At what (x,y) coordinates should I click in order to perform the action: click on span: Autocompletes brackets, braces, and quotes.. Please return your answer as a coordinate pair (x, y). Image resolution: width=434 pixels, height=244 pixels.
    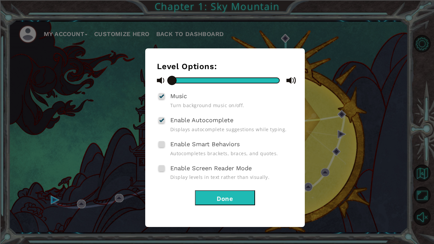
    Looking at the image, I should click on (232, 153).